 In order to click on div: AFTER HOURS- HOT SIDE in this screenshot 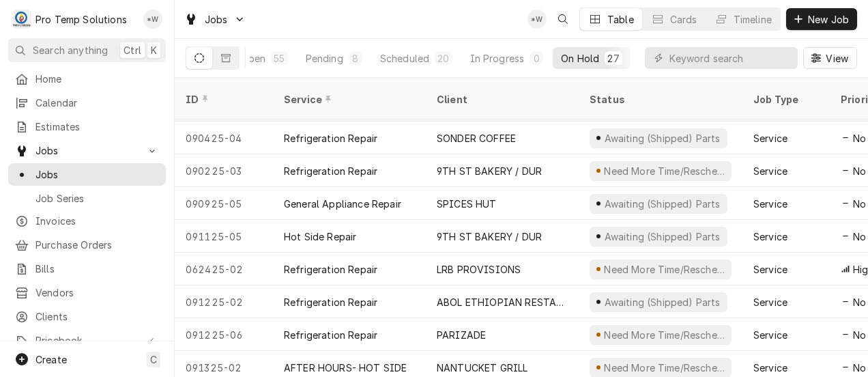, I will do `click(345, 367)`.